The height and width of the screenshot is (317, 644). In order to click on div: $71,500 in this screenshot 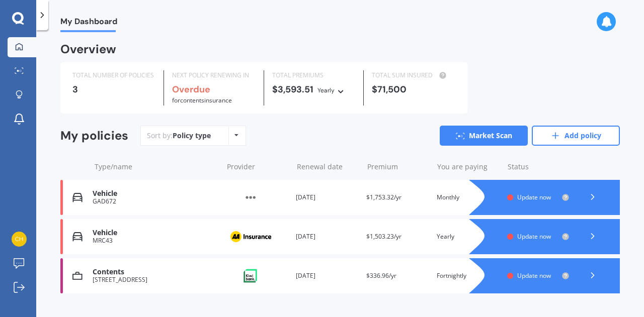, I will do `click(413, 89)`.